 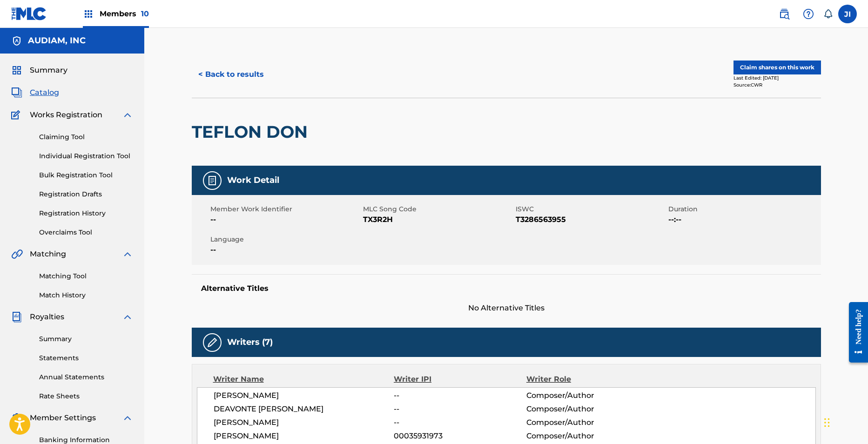 What do you see at coordinates (86, 194) in the screenshot?
I see `a: Registration Drafts` at bounding box center [86, 194].